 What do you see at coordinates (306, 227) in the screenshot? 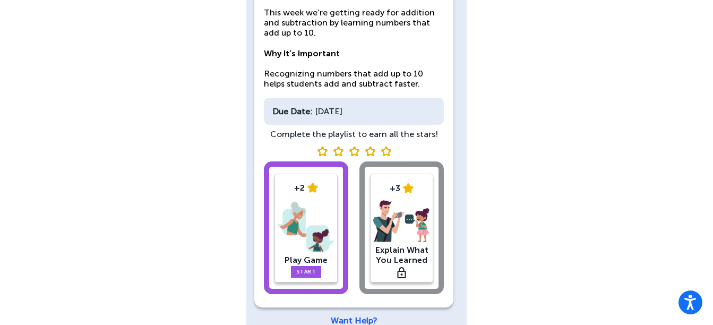
I see `img: play-game.png` at bounding box center [306, 227].